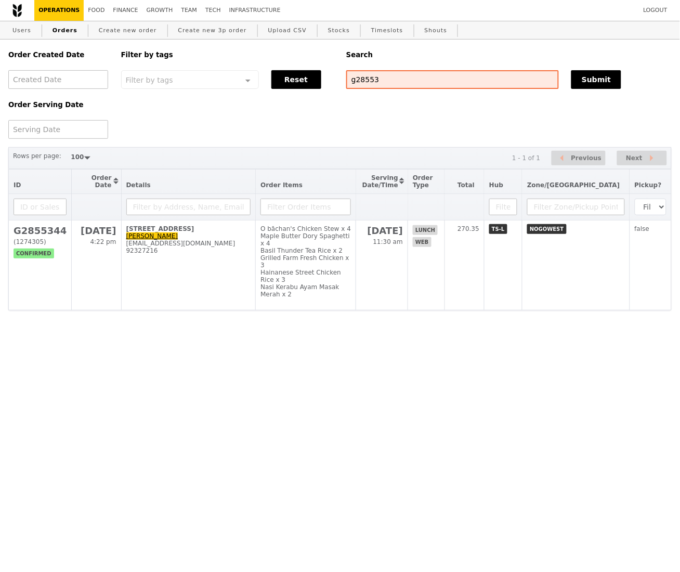 This screenshot has height=572, width=680. I want to click on a: Timeslots, so click(387, 31).